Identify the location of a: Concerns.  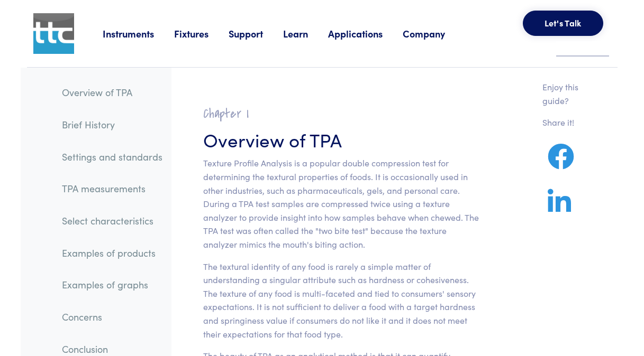
(112, 317).